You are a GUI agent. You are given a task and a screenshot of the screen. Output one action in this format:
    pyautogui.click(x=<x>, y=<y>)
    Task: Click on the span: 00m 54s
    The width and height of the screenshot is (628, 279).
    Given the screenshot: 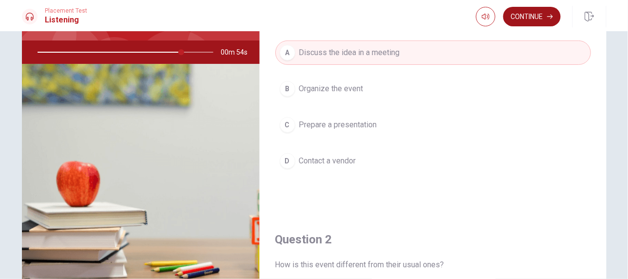 What is the action you would take?
    pyautogui.click(x=238, y=52)
    